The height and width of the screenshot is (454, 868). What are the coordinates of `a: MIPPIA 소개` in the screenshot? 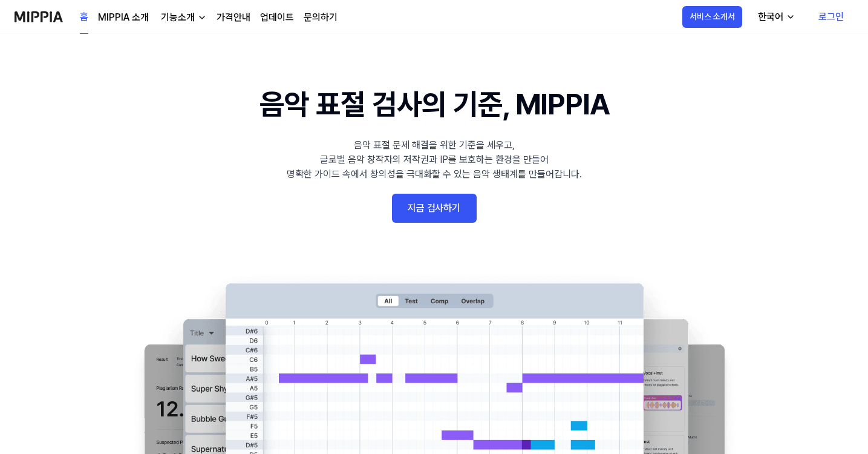 It's located at (123, 17).